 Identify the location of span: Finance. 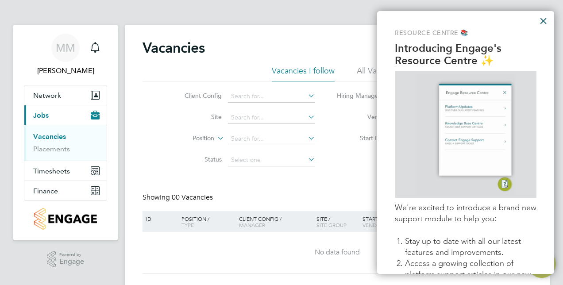
(46, 191).